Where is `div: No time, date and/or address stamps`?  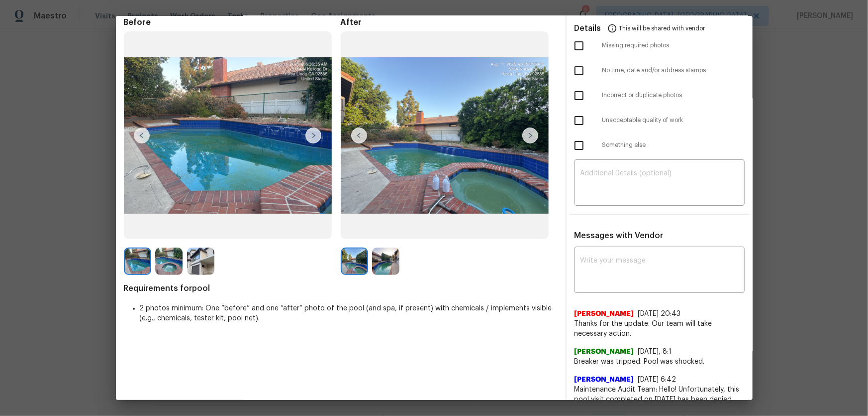
div: No time, date and/or address stamps is located at coordinates (660, 71).